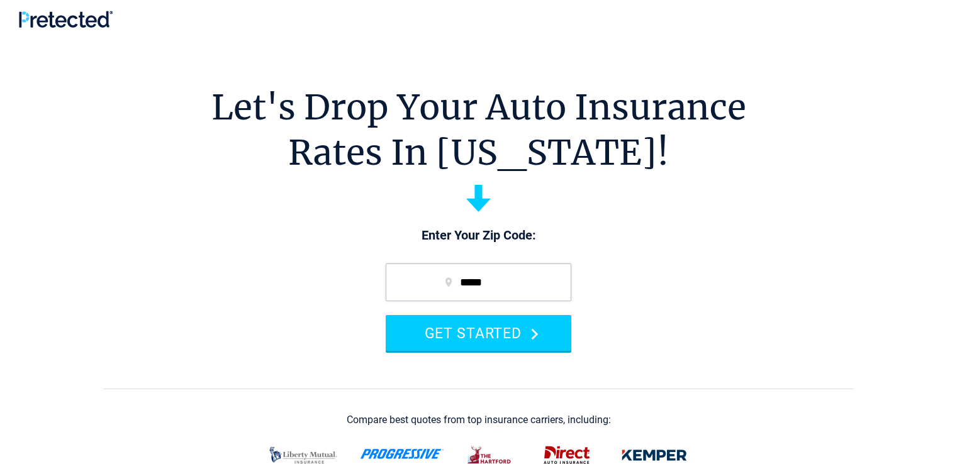 The width and height of the screenshot is (957, 464). What do you see at coordinates (479, 420) in the screenshot?
I see `div: Compare best quotes from top insurance carriers, including:` at bounding box center [479, 420].